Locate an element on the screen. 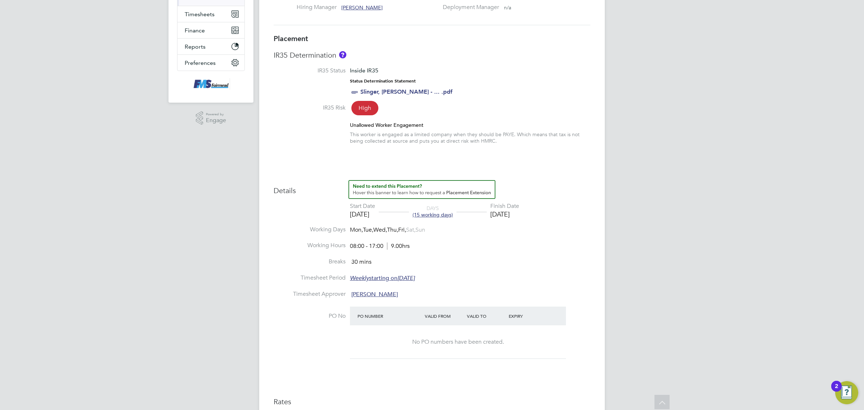 The width and height of the screenshot is (864, 410). div: Valid To is located at coordinates (486, 316).